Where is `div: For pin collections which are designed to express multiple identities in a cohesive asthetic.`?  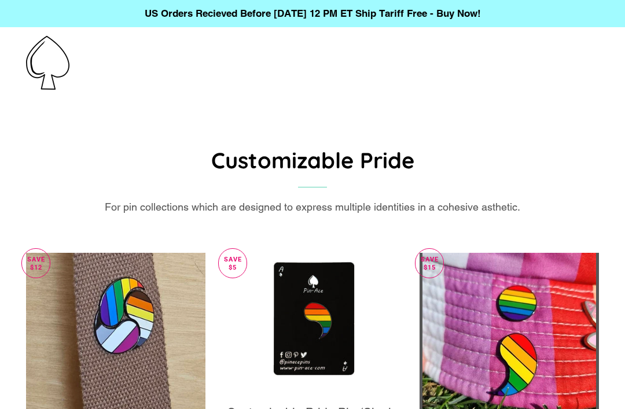 div: For pin collections which are designed to express multiple identities in a cohesive asthetic. is located at coordinates (313, 207).